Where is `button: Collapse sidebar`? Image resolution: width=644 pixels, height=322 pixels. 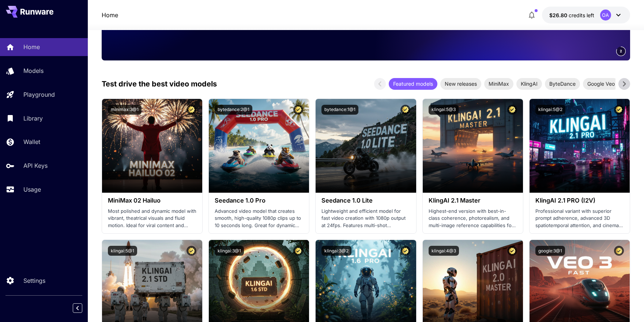
button: Collapse sidebar is located at coordinates (77, 308).